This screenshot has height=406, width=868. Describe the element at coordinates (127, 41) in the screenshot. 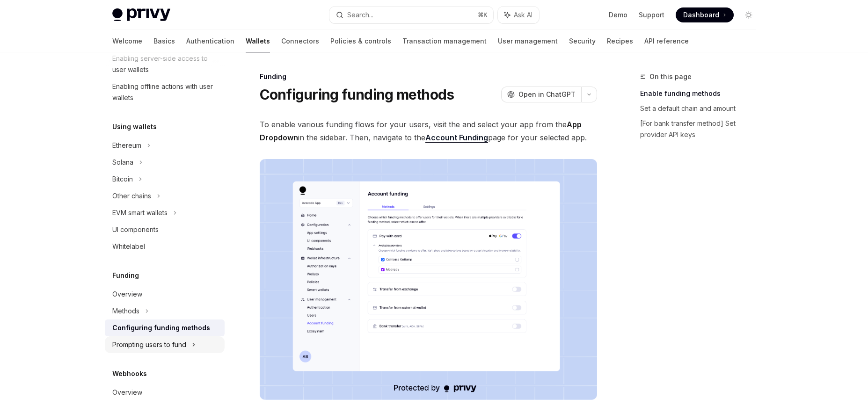

I see `a: Welcome` at that location.